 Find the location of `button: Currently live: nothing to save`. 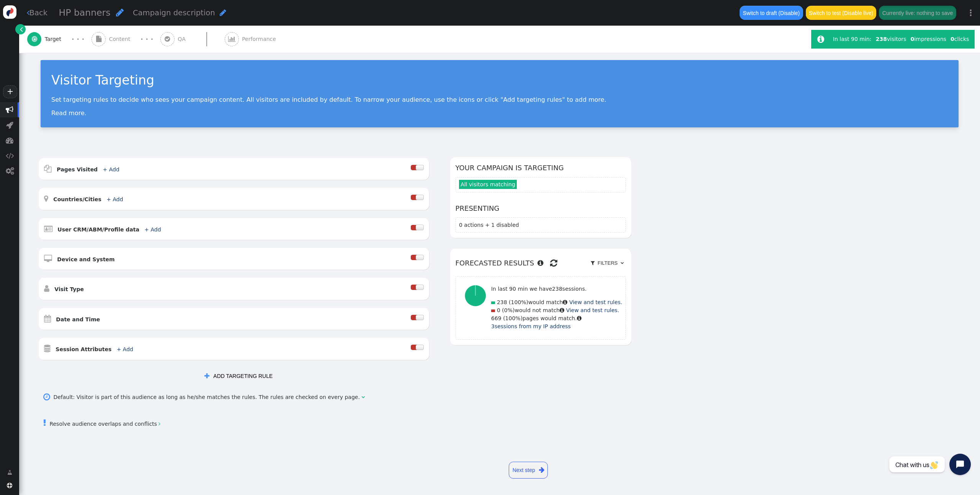

button: Currently live: nothing to save is located at coordinates (917, 13).